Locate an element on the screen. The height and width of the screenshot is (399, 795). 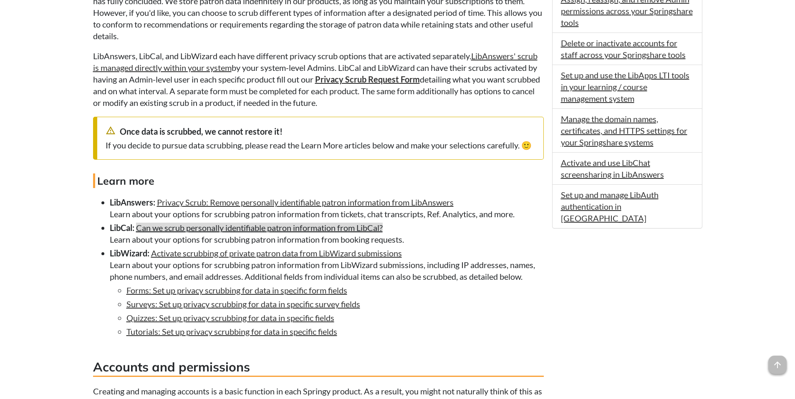
strong: LibAnswers: is located at coordinates (132, 202).